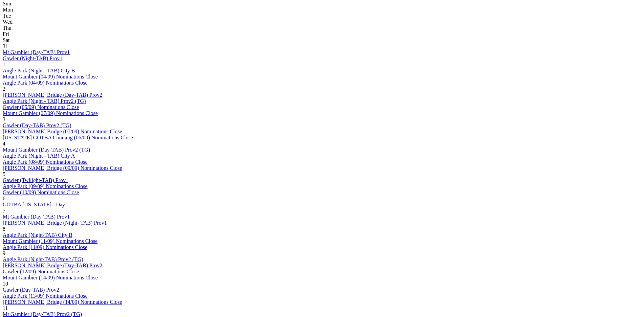  What do you see at coordinates (322, 34) in the screenshot?
I see `div: Fri` at bounding box center [322, 34].